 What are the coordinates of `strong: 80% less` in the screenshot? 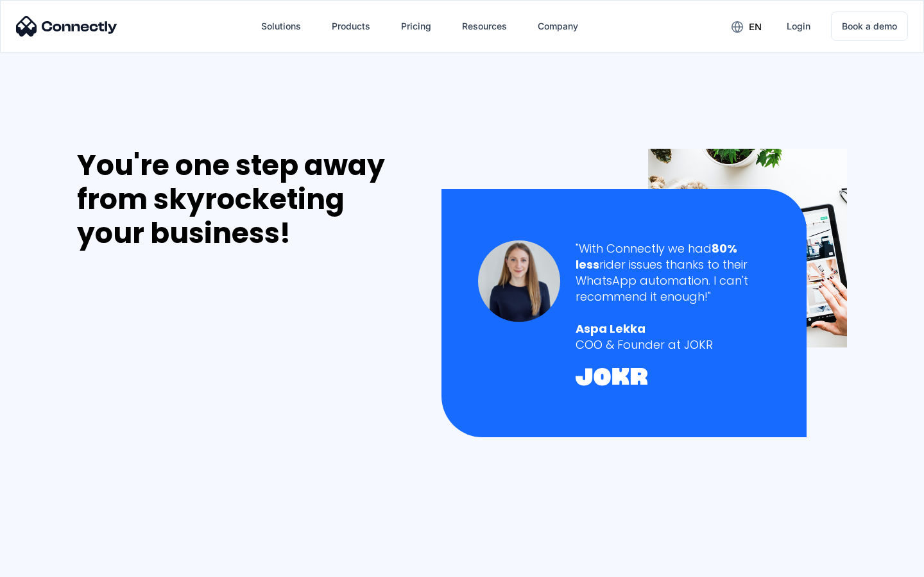 It's located at (657, 256).